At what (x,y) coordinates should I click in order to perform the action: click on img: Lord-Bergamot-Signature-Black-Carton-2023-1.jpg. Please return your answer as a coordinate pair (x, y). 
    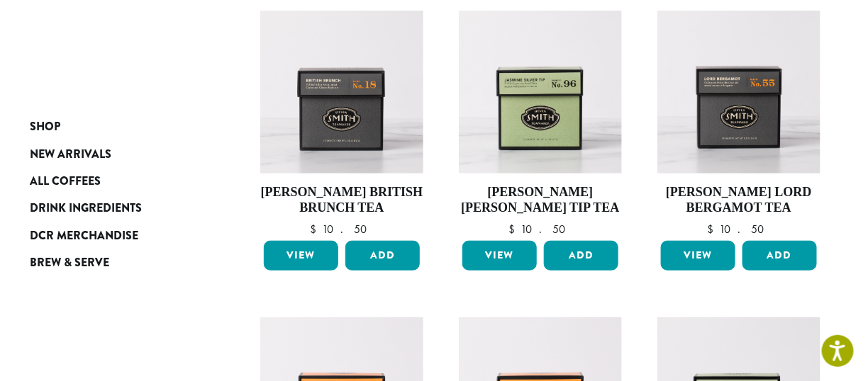
    Looking at the image, I should click on (739, 92).